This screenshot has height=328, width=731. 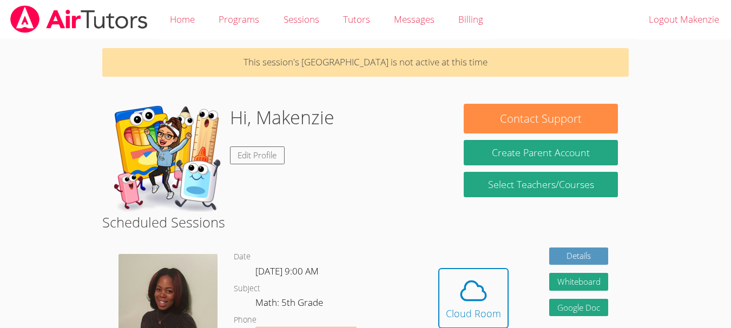 I want to click on button: Whiteboard, so click(x=579, y=282).